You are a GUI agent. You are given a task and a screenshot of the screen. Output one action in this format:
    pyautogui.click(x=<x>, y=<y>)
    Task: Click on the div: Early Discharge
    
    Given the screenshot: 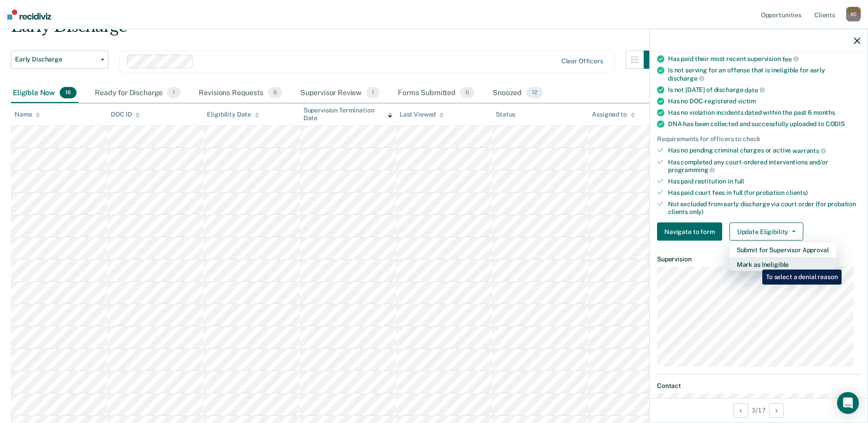 What is the action you would take?
    pyautogui.click(x=336, y=30)
    